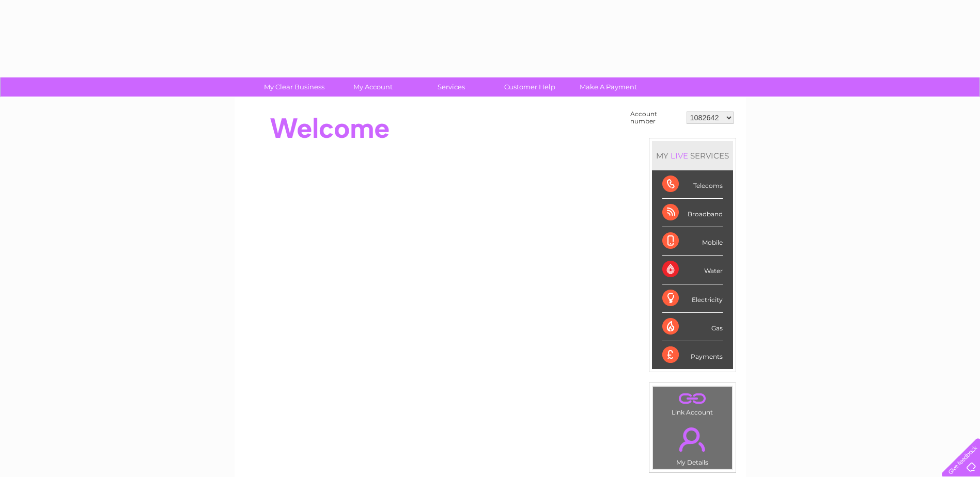 This screenshot has height=477, width=980. What do you see at coordinates (692, 355) in the screenshot?
I see `div: Payments` at bounding box center [692, 355].